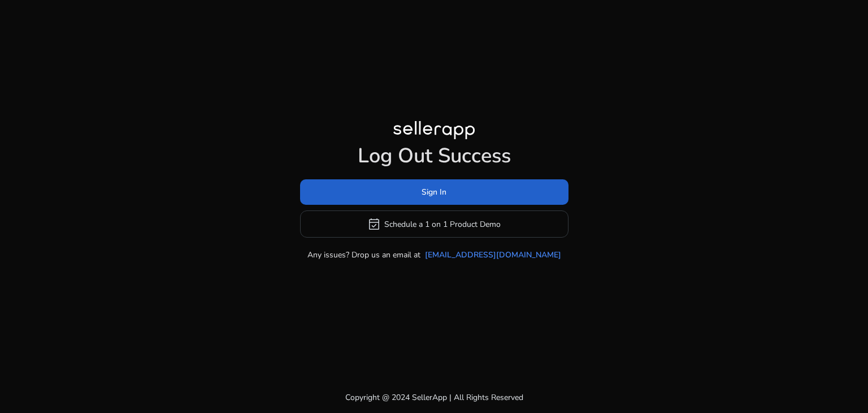  Describe the element at coordinates (434, 192) in the screenshot. I see `span: Sign In` at that location.